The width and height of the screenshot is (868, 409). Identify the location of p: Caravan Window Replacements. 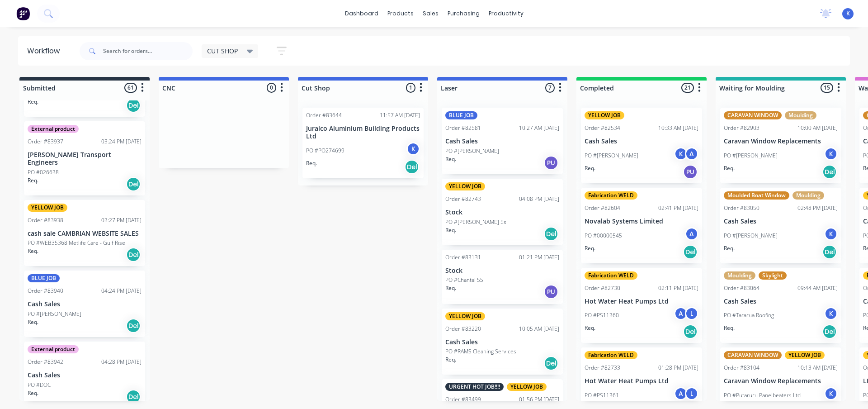
(781, 141).